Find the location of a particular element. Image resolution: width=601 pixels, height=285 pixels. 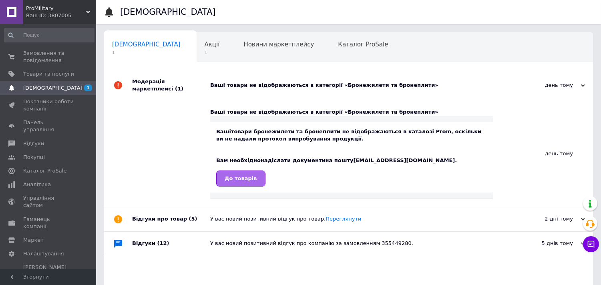

span: Управління сайтом is located at coordinates (48, 202).